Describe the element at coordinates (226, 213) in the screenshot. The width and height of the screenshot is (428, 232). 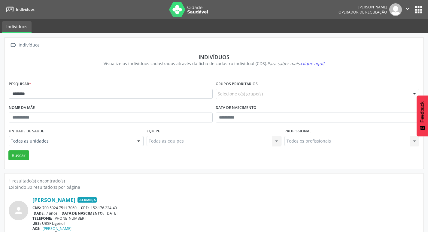
I see `div: 7 anos` at that location.